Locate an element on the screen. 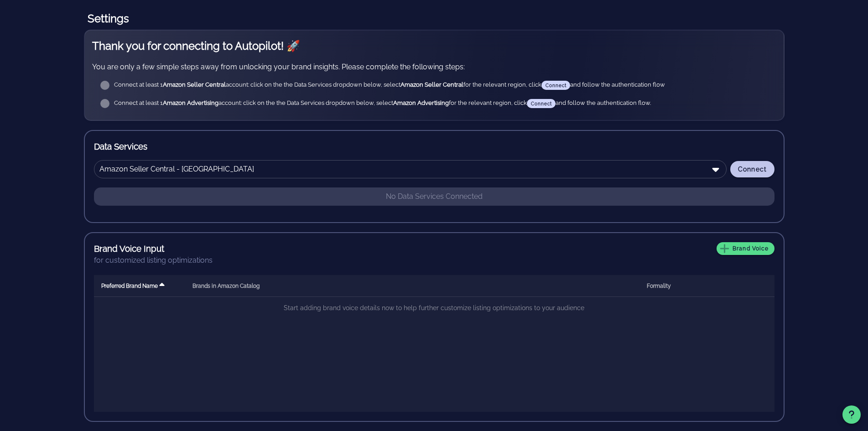  th: Brands in Amazon Catalog is located at coordinates (413, 286).